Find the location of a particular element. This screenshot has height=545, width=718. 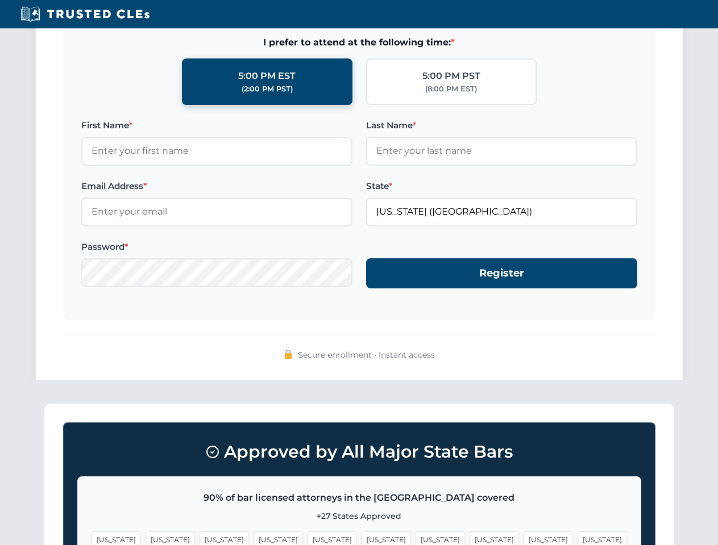

div: (2:00 PM PST) is located at coordinates (267, 89).